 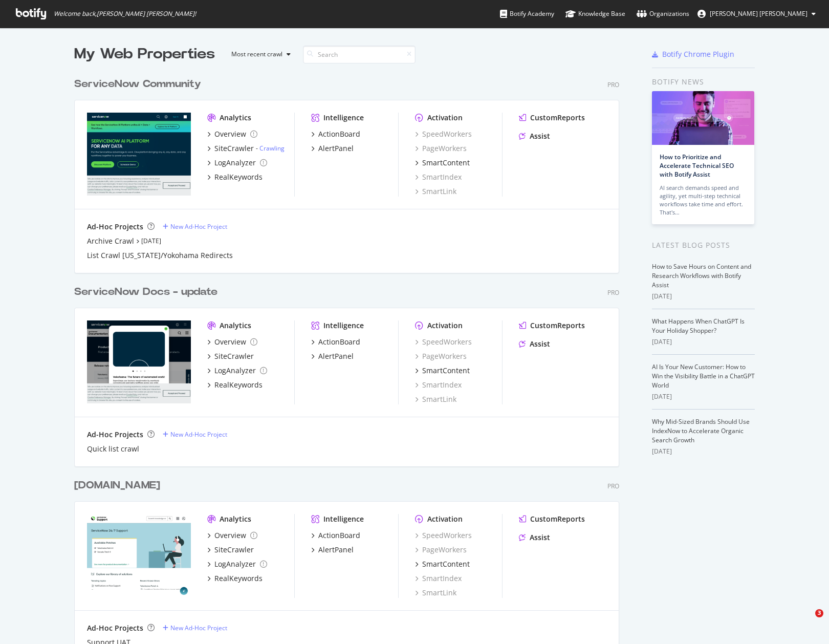 I want to click on a: Archive Crawl, so click(x=111, y=241).